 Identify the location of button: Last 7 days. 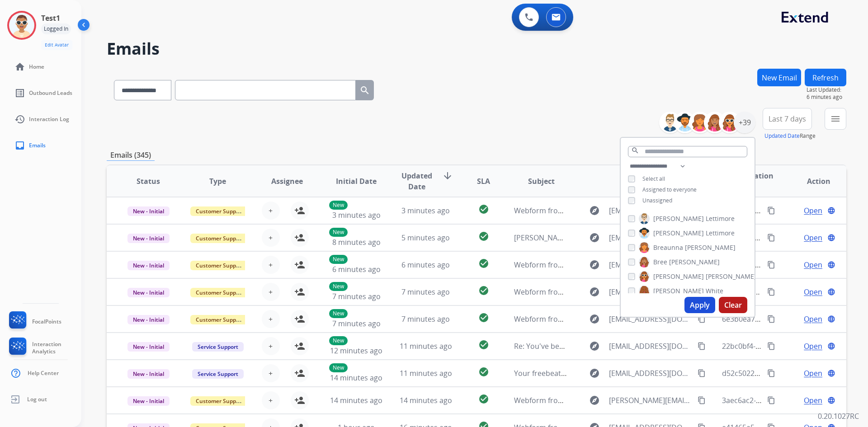
(787, 119).